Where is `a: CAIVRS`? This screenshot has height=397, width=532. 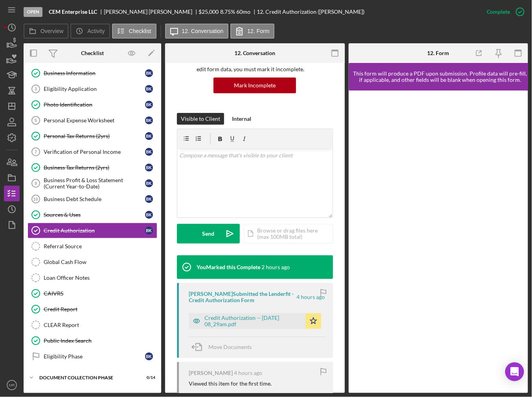
a: CAIVRS is located at coordinates (92, 293).